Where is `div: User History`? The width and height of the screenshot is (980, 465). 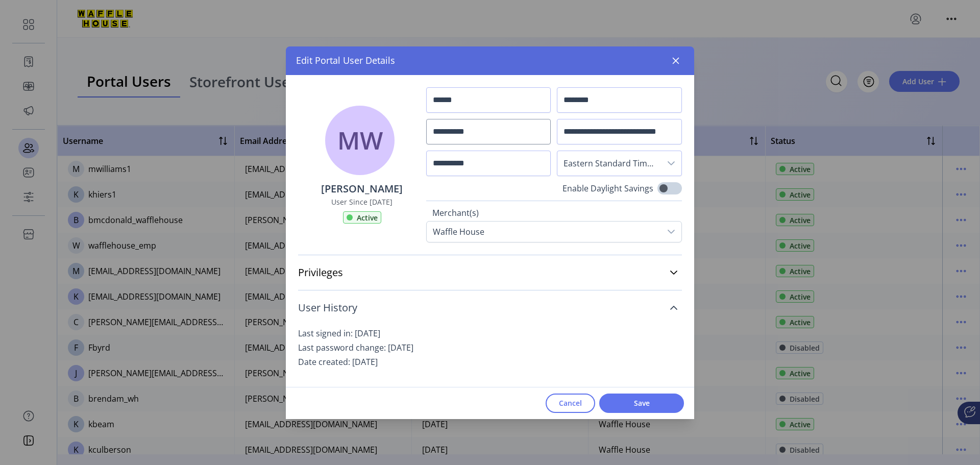
div: User History is located at coordinates (490, 354).